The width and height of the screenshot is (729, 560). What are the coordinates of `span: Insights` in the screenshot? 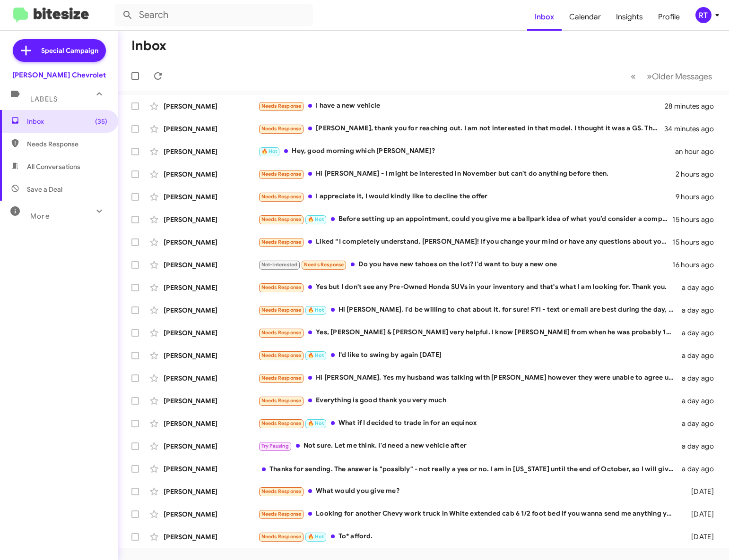 It's located at (629, 17).